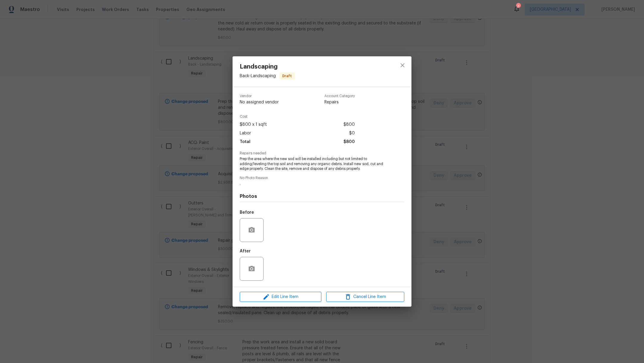 The width and height of the screenshot is (644, 363). Describe the element at coordinates (339, 96) in the screenshot. I see `span: Account Category` at that location.